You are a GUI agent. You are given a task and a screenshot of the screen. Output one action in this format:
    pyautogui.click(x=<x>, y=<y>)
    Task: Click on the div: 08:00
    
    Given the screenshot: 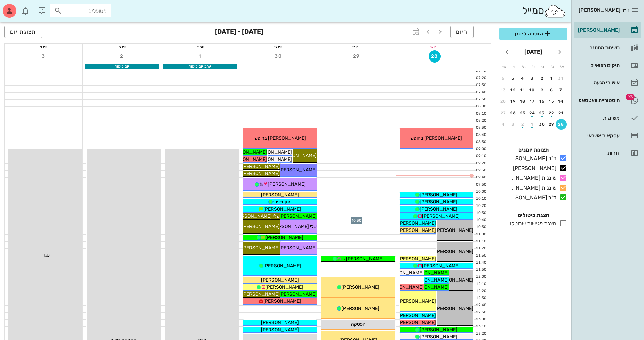 What is the action you would take?
    pyautogui.click(x=480, y=107)
    